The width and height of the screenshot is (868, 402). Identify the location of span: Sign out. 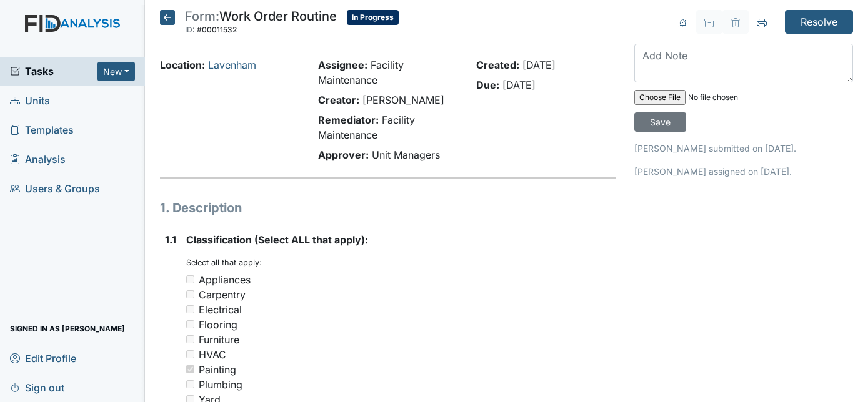
(37, 388).